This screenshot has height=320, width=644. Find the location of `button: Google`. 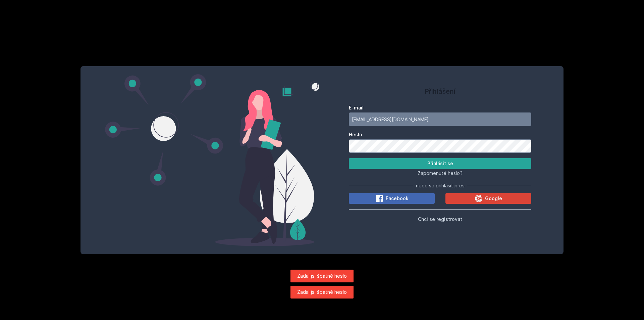

button: Google is located at coordinates (488, 198).